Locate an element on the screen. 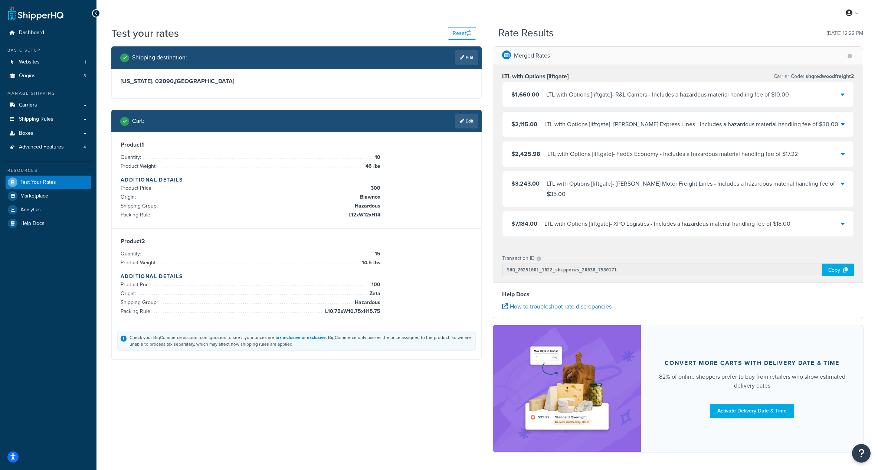 This screenshot has height=470, width=878. li: Boxes is located at coordinates (48, 133).